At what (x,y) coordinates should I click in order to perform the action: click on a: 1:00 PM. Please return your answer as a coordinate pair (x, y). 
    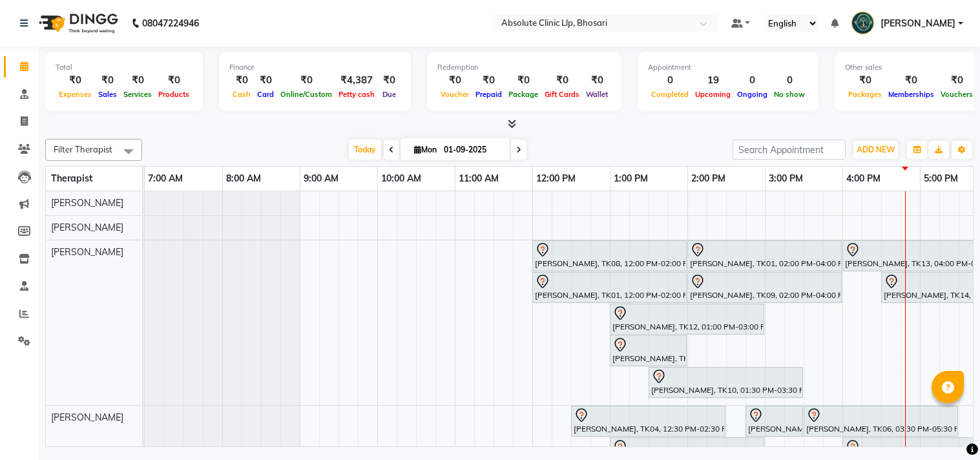
    Looking at the image, I should click on (631, 178).